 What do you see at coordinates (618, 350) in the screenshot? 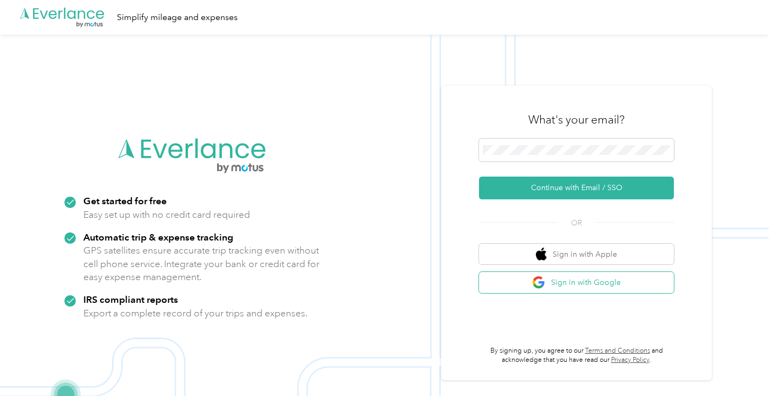
I see `a: Terms and Conditions` at bounding box center [618, 350].